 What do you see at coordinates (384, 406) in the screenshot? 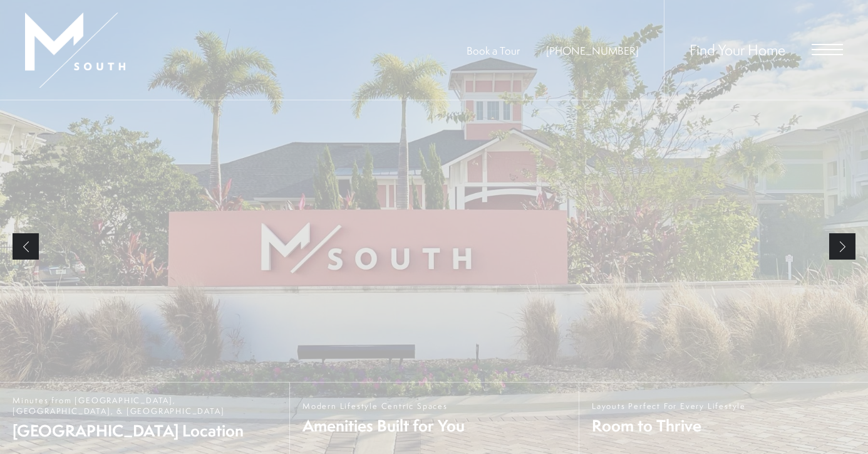
I see `span: Modern Lifestyle Centric Spaces` at bounding box center [384, 406].